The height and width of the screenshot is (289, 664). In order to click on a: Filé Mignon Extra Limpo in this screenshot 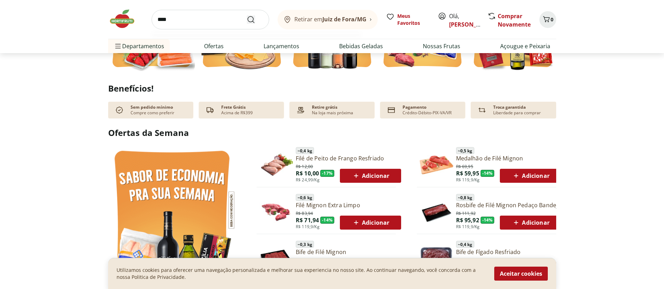, I will do `click(348, 205)`.